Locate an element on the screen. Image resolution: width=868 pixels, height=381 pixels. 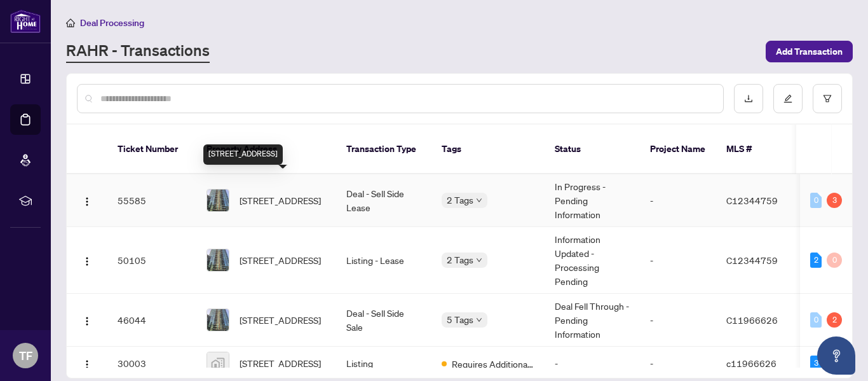
td: Deal - Sell Side Lease is located at coordinates (384, 200).